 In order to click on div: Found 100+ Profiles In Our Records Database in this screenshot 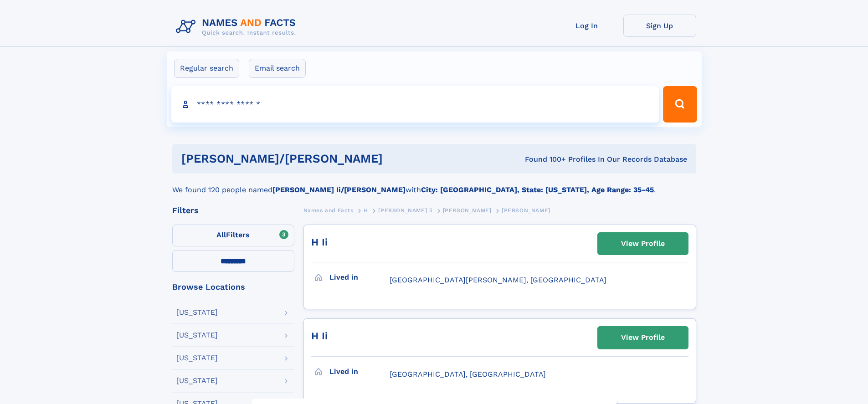, I will do `click(571, 159)`.